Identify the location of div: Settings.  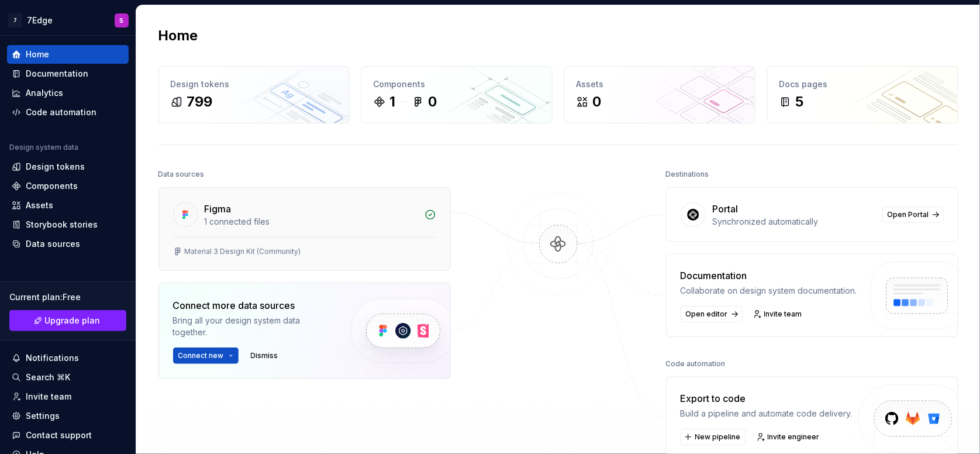
(43, 416).